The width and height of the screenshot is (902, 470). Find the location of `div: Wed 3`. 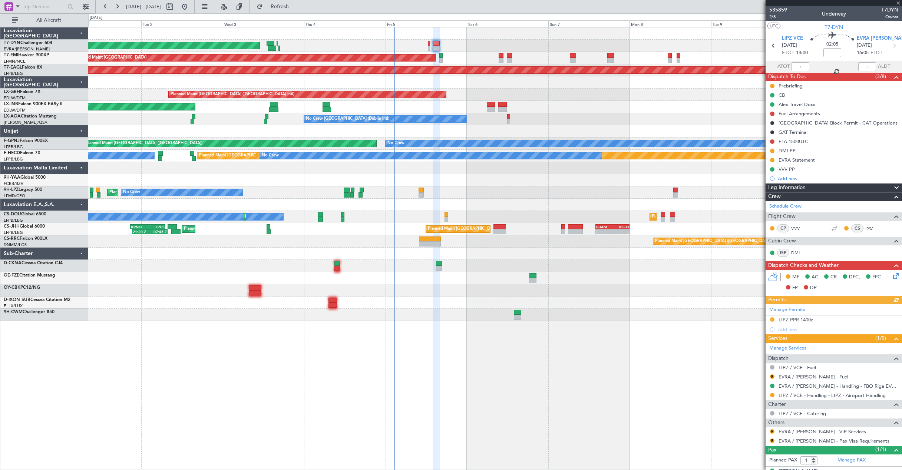

div: Wed 3 is located at coordinates (263, 24).